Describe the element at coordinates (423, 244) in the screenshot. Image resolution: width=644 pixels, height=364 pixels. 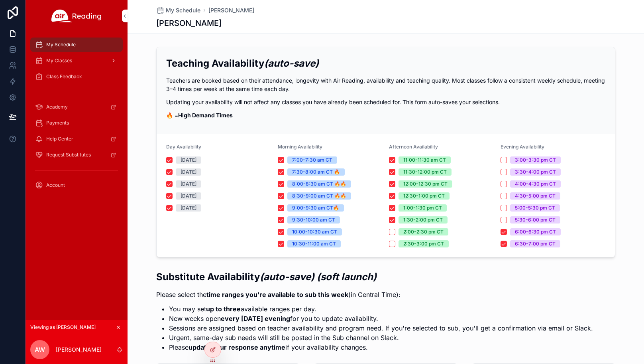
I see `div: 2:30-3:00 pm CT` at that location.